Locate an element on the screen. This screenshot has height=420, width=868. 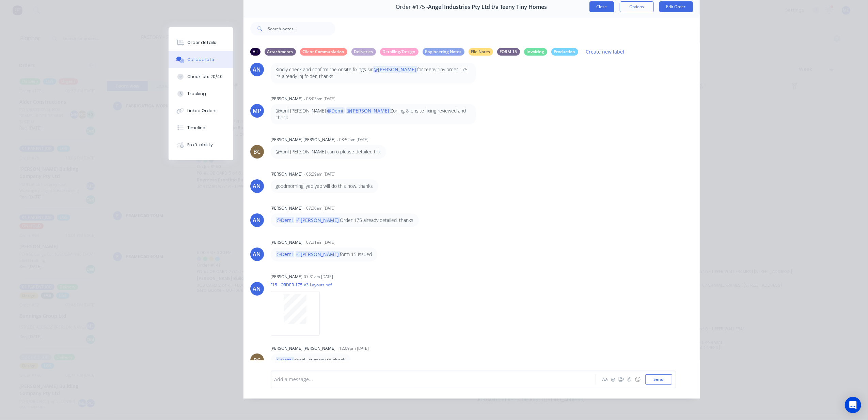
button: Timeline is located at coordinates (201, 128).